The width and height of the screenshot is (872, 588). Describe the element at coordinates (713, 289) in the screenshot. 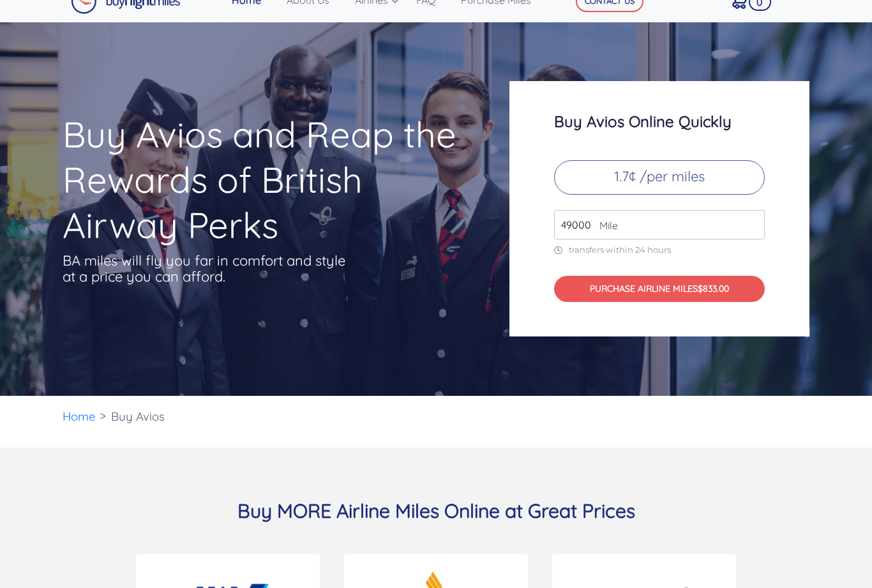

I see `span: $833.00` at that location.